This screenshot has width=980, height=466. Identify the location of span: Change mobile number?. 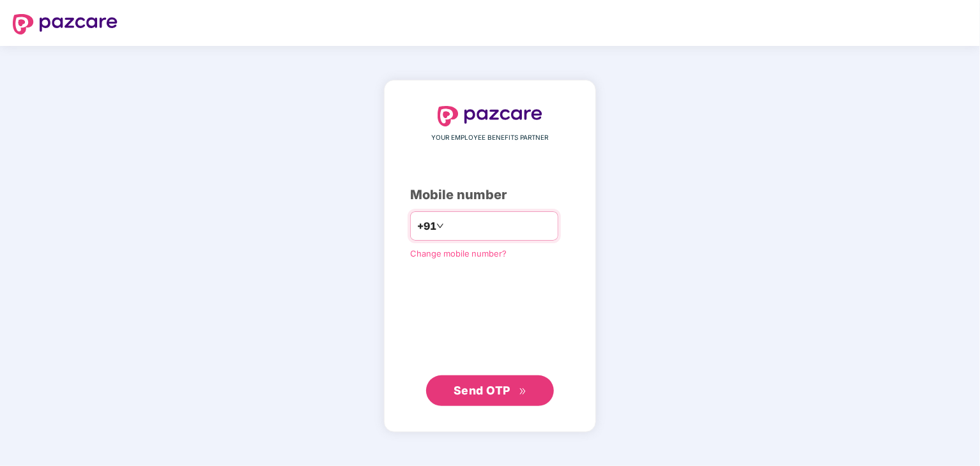
(458, 253).